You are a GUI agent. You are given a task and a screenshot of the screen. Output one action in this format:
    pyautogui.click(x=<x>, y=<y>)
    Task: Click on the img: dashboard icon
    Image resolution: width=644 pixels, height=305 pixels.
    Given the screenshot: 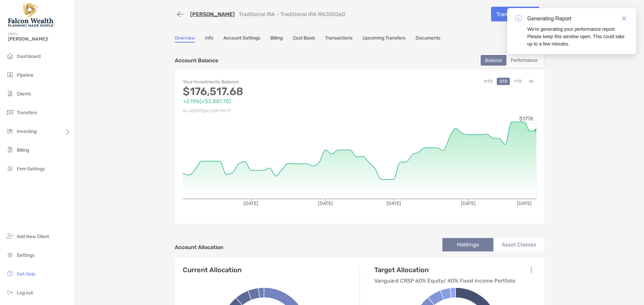 What is the action you would take?
    pyautogui.click(x=10, y=56)
    